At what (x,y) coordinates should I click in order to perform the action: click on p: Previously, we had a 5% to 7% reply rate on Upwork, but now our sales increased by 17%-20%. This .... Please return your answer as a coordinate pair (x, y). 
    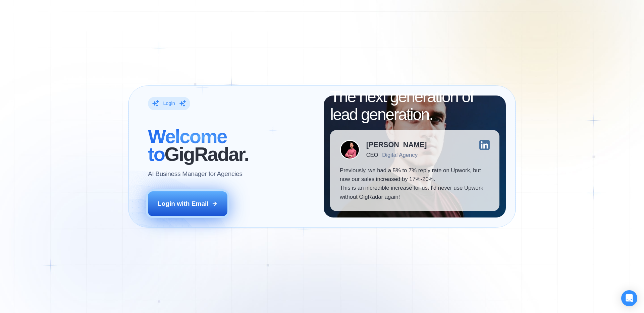
    Looking at the image, I should click on (414, 184).